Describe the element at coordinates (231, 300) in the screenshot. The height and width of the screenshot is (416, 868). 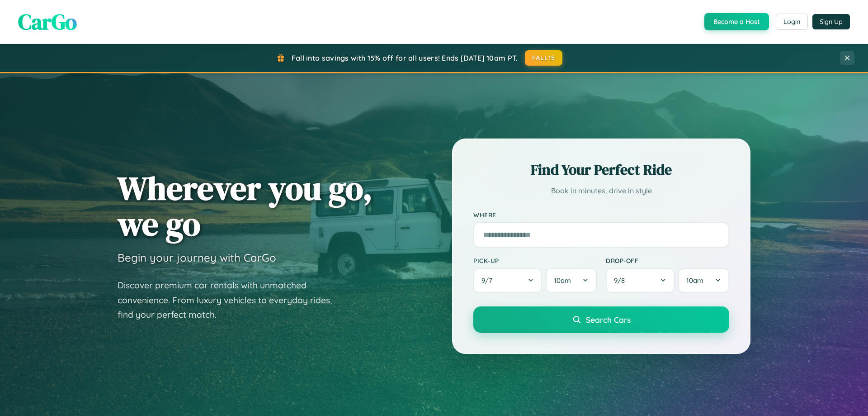
I see `p: Discover premium car rentals with unmatched convenience. From luxury vehicles to everyday rides, ...` at that location.